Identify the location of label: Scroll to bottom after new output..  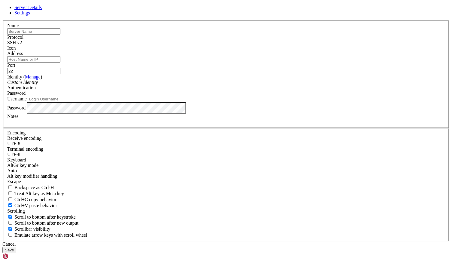
(43, 223).